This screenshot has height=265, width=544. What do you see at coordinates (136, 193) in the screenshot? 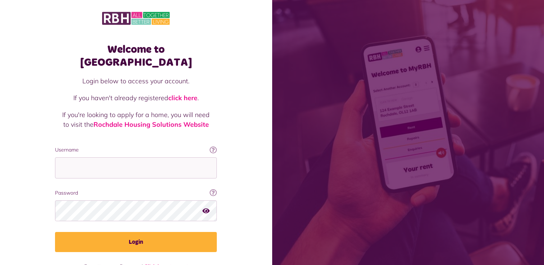
I see `label: Password` at bounding box center [136, 193].